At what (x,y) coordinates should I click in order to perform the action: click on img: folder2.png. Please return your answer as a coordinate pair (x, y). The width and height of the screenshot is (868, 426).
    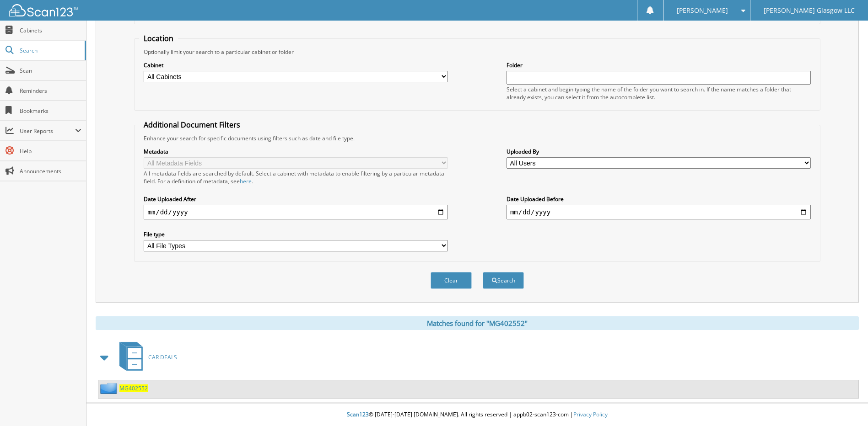
    Looking at the image, I should click on (110, 388).